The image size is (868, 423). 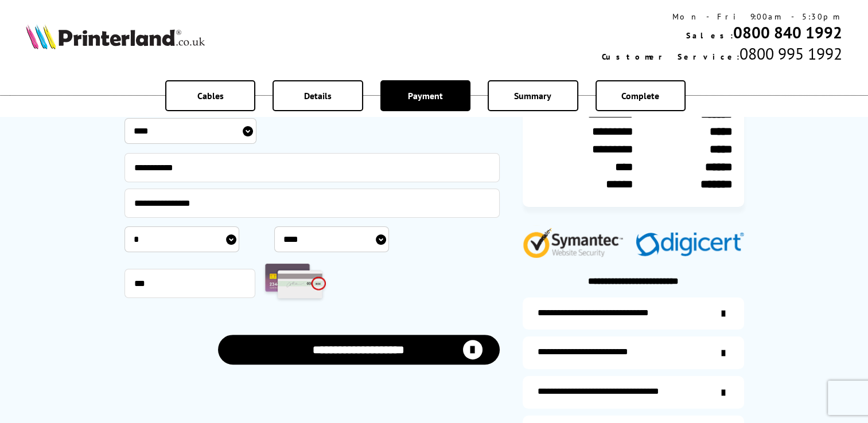 What do you see at coordinates (115, 37) in the screenshot?
I see `img: Printerland Logo` at bounding box center [115, 37].